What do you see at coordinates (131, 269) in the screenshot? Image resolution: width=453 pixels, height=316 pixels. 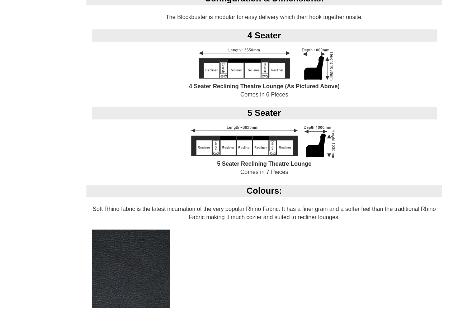 I see `img: Black` at bounding box center [131, 269].